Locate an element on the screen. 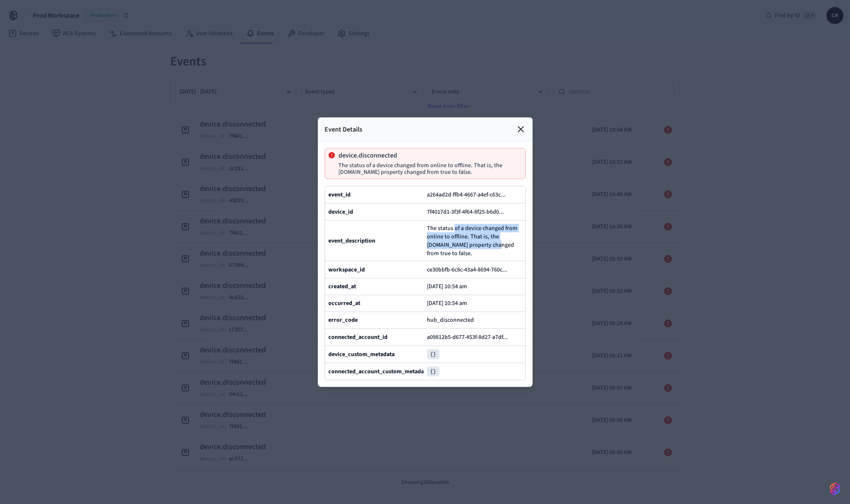 The height and width of the screenshot is (504, 850). b: connected_account_custom_metadata is located at coordinates (379, 371).